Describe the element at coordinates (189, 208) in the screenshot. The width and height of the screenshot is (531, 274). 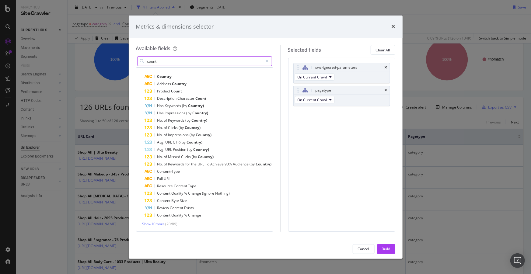
I see `span: Exists` at that location.